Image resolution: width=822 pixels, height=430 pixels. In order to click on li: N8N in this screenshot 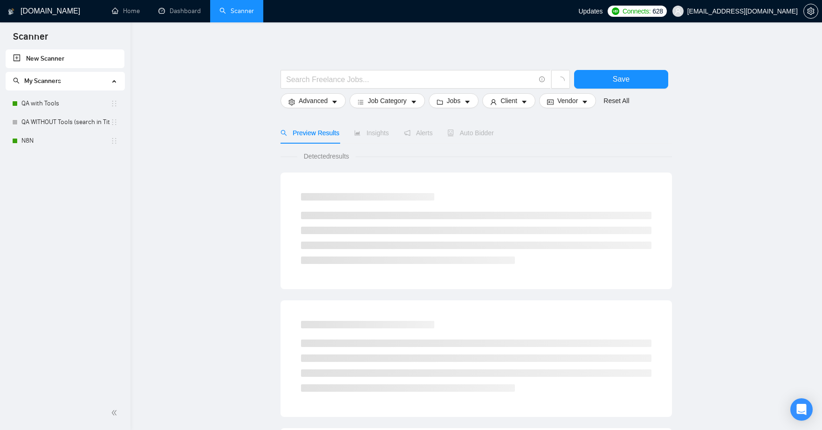, I will do `click(65, 141)`.